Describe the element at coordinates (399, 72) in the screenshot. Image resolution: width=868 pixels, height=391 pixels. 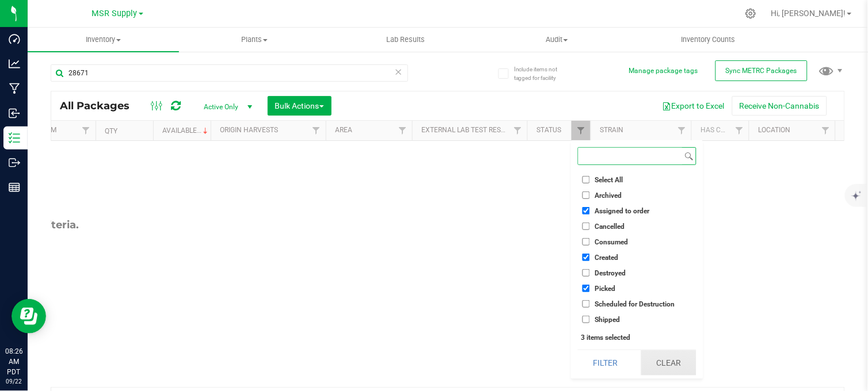
I see `span: Clear` at that location.